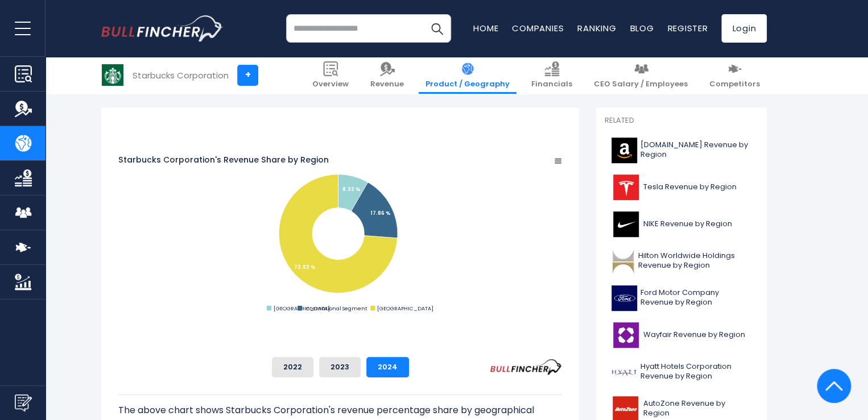  Describe the element at coordinates (626, 224) in the screenshot. I see `img: NKE logo` at that location.